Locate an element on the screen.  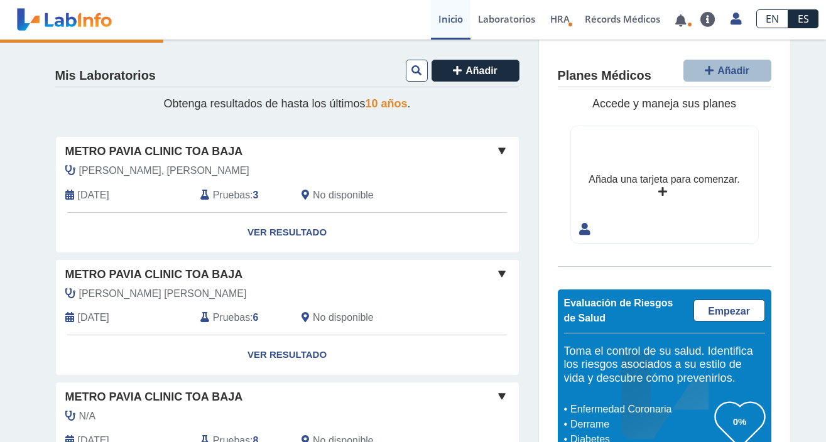
h4: Mis Laboratorios is located at coordinates (106, 76).